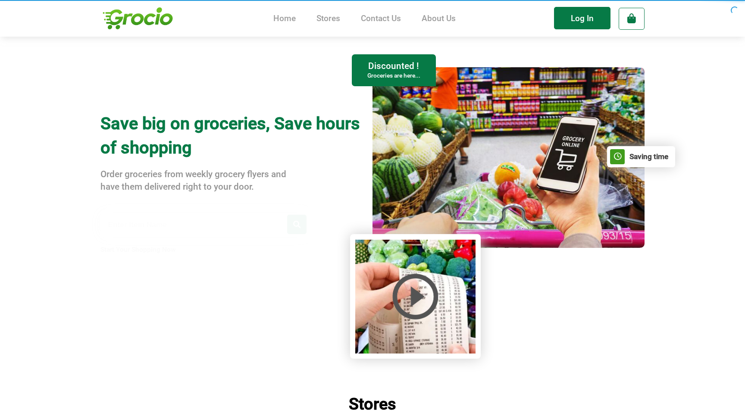 The height and width of the screenshot is (413, 745). I want to click on li: Saving time, so click(649, 157).